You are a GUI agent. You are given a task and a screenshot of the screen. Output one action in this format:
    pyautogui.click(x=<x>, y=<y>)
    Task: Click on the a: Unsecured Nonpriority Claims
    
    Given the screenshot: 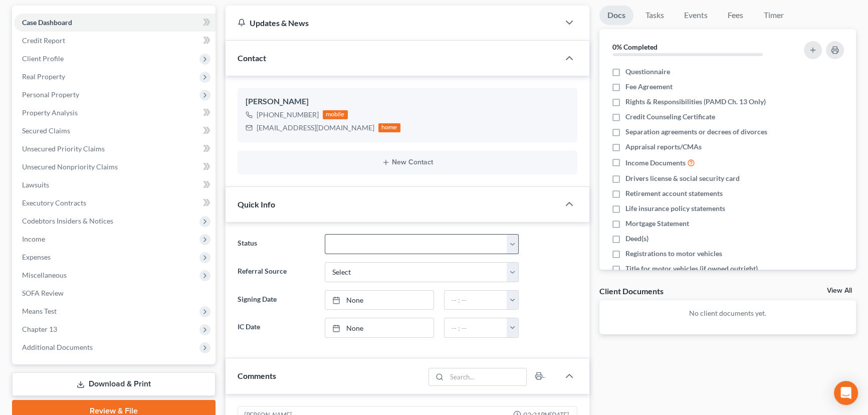 What is the action you would take?
    pyautogui.click(x=115, y=167)
    